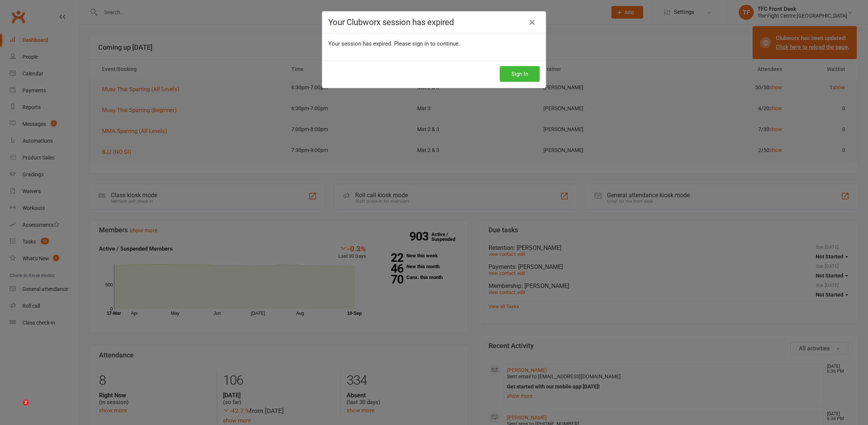 This screenshot has width=868, height=425. I want to click on button: Sign In, so click(520, 74).